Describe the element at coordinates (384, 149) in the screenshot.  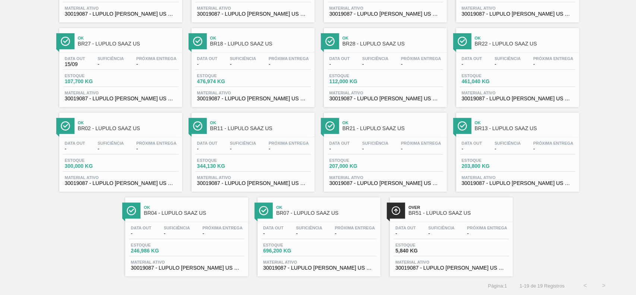
I see `a: ÍconeOkBR21 - LÚPULO SAAZ USData out-Suficiência-Próxima Entrega-Estoque207,000 KGMaterial ativo3...` at that location.